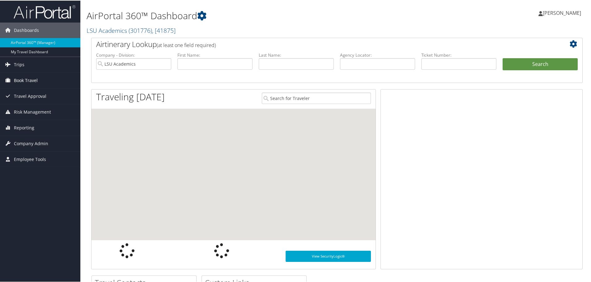 The height and width of the screenshot is (282, 591). I want to click on span: (at least one field required), so click(186, 45).